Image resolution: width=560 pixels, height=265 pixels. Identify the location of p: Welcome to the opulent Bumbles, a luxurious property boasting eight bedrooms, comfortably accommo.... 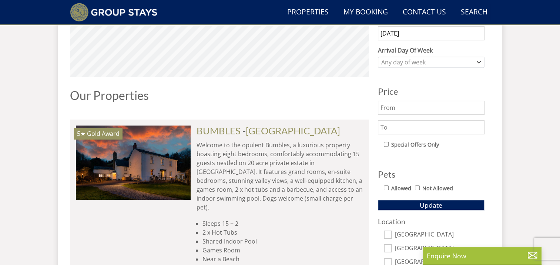
(280, 176).